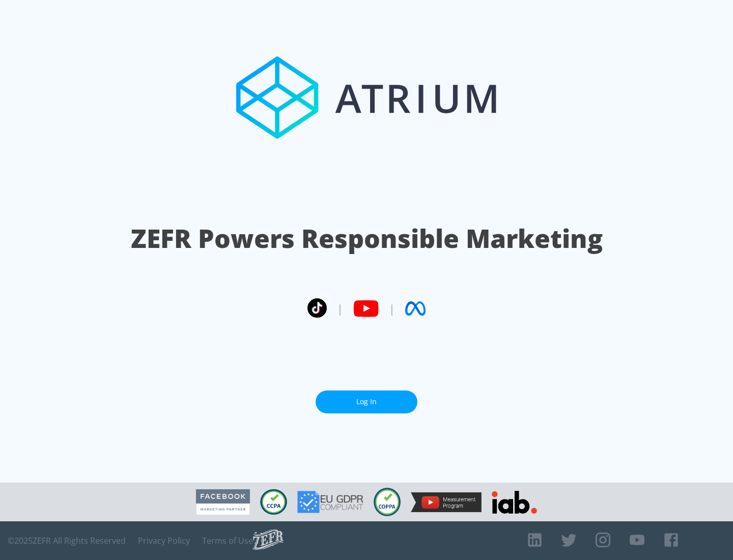 Image resolution: width=733 pixels, height=560 pixels. What do you see at coordinates (331, 502) in the screenshot?
I see `img: GDPR Compliant` at bounding box center [331, 502].